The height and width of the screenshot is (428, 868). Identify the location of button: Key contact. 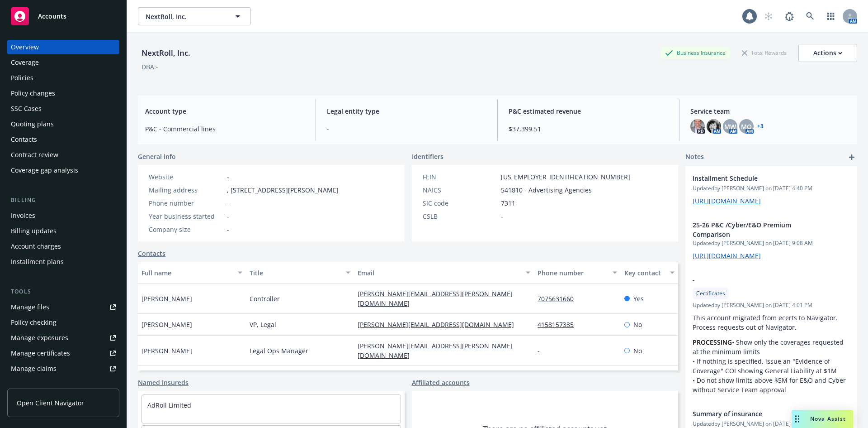
(649, 272).